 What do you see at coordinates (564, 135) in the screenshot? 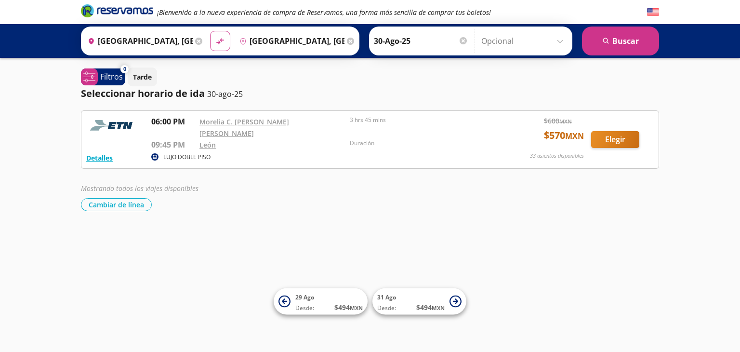
I see `span: $ 570` at bounding box center [564, 135].